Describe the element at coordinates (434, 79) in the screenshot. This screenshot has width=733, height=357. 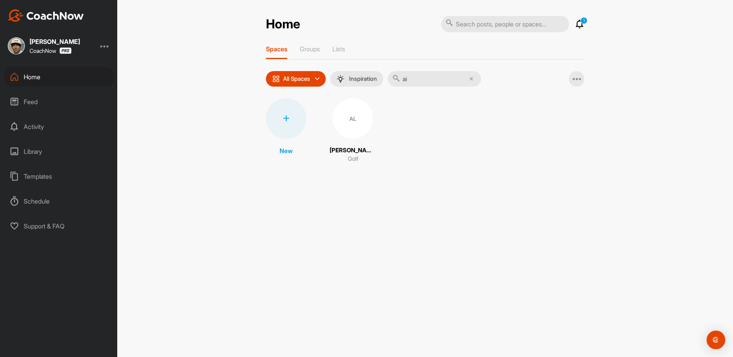
I see `input: Search...` at that location.